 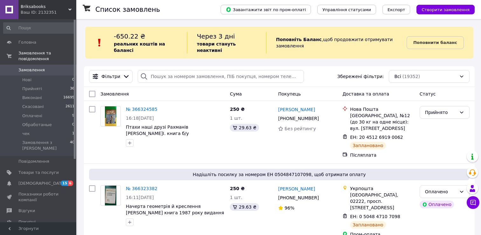 What do you see at coordinates (377, 137) in the screenshot?
I see `span: ЕН: 20 4512 6919 0062` at bounding box center [377, 137].